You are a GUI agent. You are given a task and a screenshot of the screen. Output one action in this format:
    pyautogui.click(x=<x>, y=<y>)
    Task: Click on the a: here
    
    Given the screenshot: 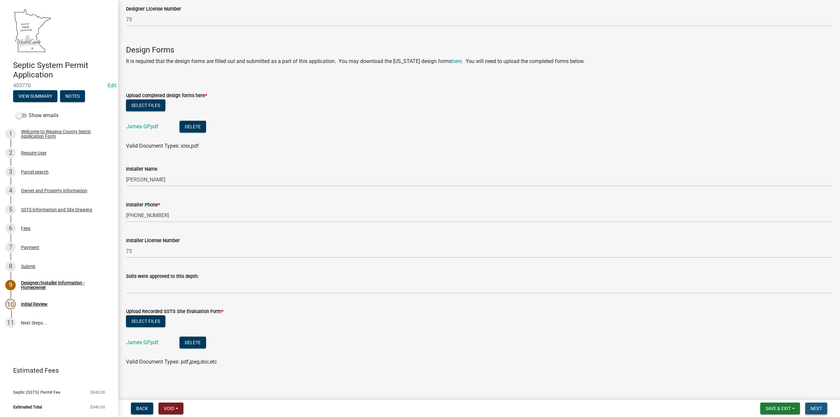 What is the action you would take?
    pyautogui.click(x=457, y=61)
    